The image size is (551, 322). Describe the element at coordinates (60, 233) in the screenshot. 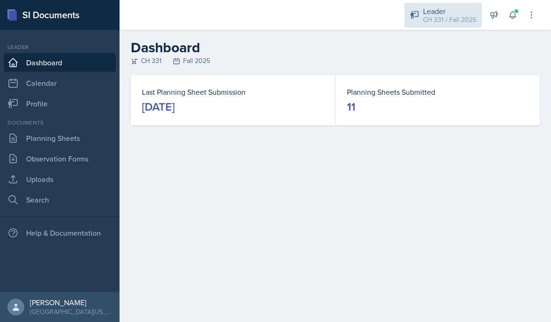

I see `div: Help & Documentation` at that location.